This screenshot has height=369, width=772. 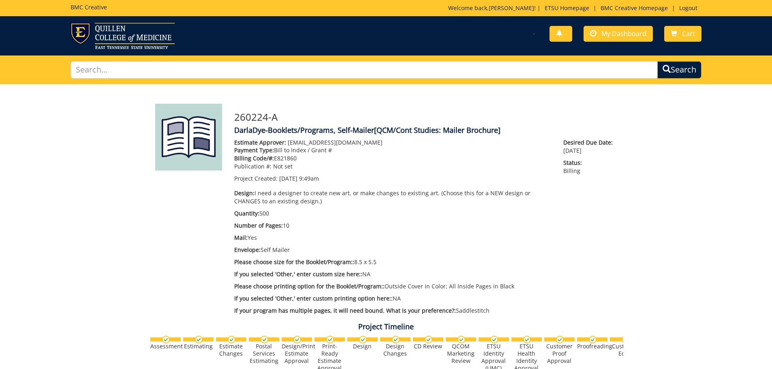 What do you see at coordinates (256, 178) in the screenshot?
I see `span: Project Created:` at bounding box center [256, 178].